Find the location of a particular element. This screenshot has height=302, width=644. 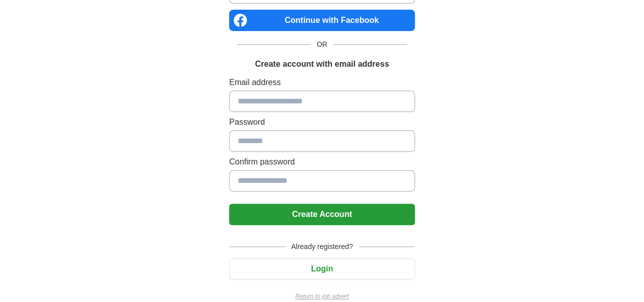

span: OR is located at coordinates (322, 44).